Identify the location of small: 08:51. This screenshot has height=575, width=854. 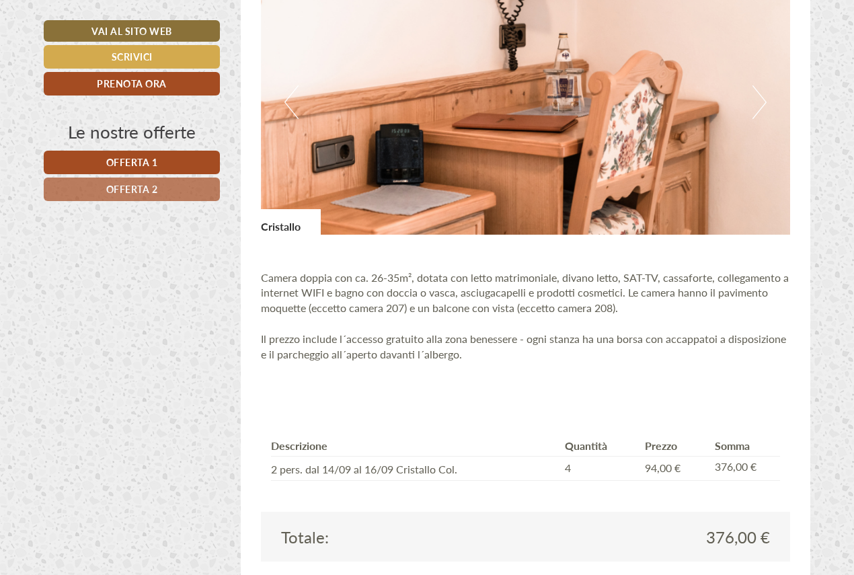
(177, 102).